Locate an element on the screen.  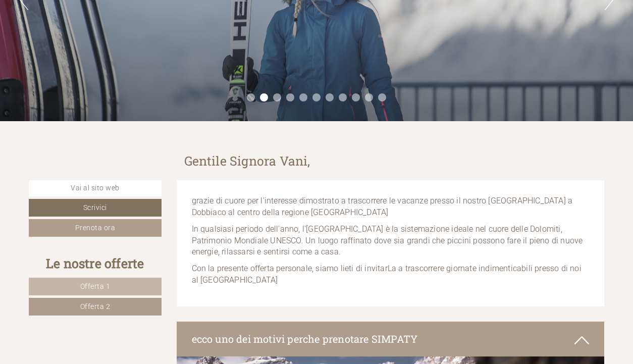
p: Con la presente offerta personale, siamo lieti di invitarLa a trascorrere giornate indimenticabil... is located at coordinates (390, 274).